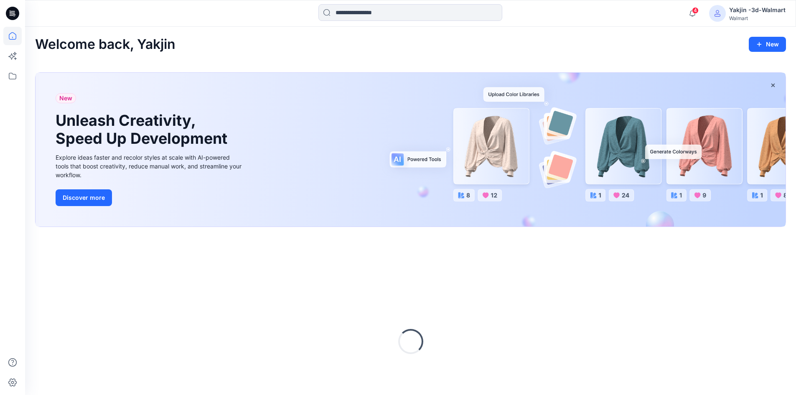  Describe the element at coordinates (695, 10) in the screenshot. I see `span: 4` at that location.